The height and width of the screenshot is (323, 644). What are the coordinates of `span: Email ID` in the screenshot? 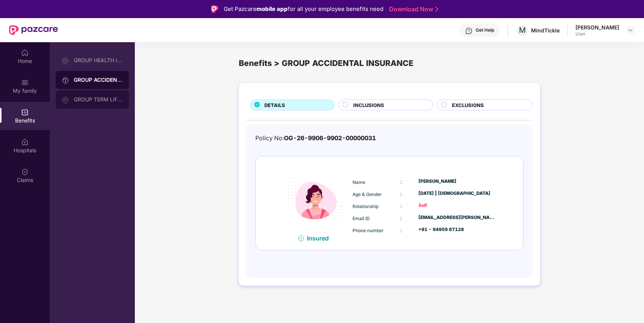 It's located at (361, 219).